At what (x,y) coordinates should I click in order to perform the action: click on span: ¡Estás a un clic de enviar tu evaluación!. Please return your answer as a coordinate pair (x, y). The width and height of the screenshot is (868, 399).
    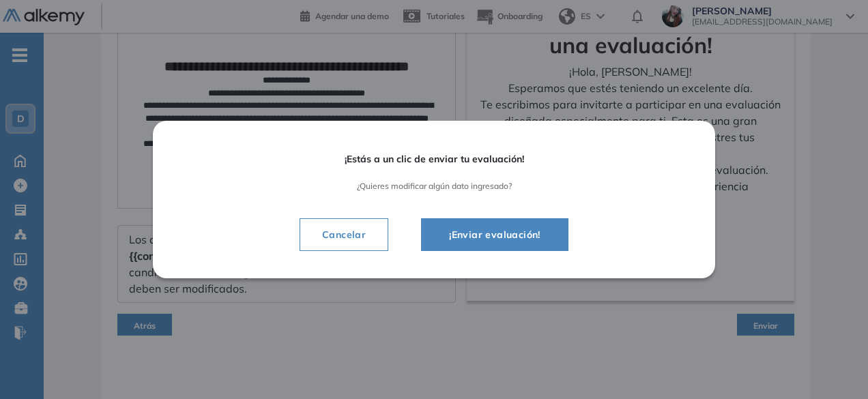
    Looking at the image, I should click on (434, 159).